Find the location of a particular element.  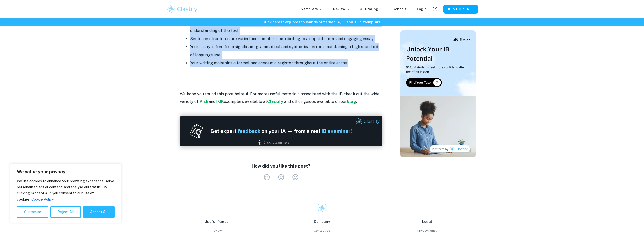

a: blog is located at coordinates (351, 101).